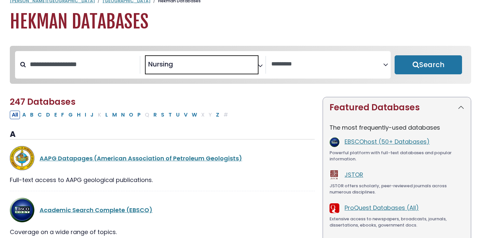  What do you see at coordinates (240, 22) in the screenshot?
I see `h1: Hekman Databases` at bounding box center [240, 22].